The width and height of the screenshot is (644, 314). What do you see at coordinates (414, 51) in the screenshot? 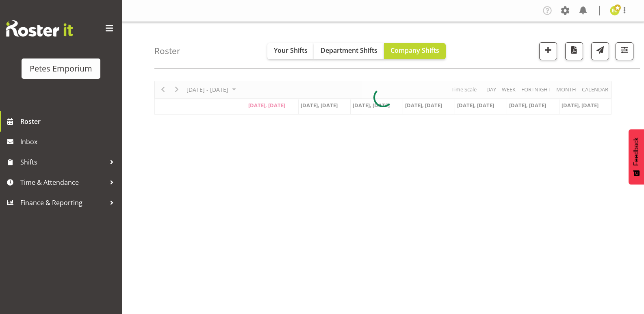
I see `button: Company Shifts` at bounding box center [414, 51].